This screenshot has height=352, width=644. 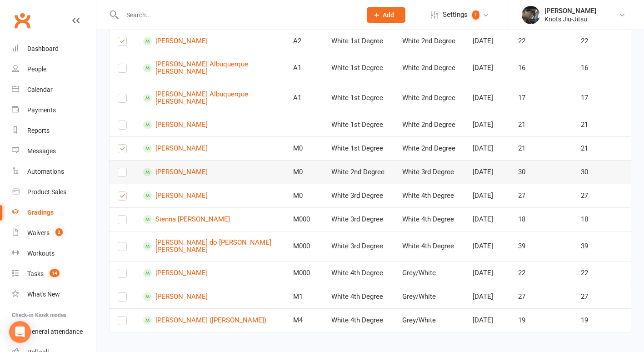 I want to click on div: General attendance, so click(x=55, y=331).